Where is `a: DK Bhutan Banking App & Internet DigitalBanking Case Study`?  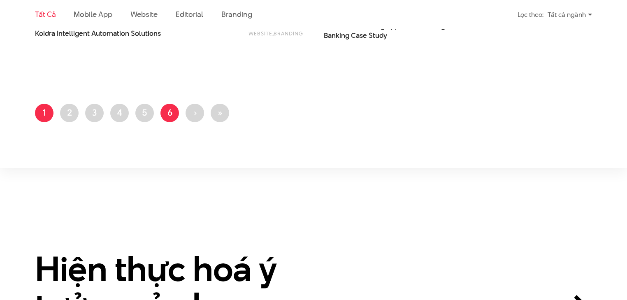
a: DK Bhutan Banking App & Internet DigitalBanking Case Study is located at coordinates (397, 31).